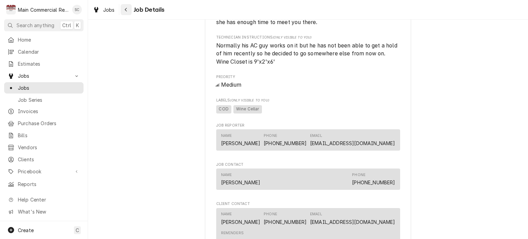 This screenshot has width=528, height=239. Describe the element at coordinates (44, 147) in the screenshot. I see `a: Vendors` at that location.